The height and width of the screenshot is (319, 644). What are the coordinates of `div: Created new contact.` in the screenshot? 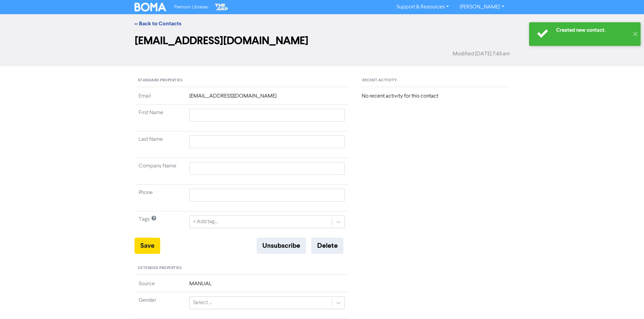 It's located at (592, 30).